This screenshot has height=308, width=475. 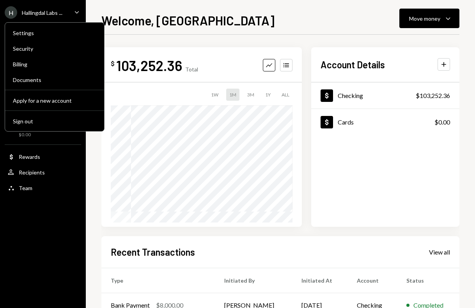 I want to click on div: Billing, so click(x=55, y=64).